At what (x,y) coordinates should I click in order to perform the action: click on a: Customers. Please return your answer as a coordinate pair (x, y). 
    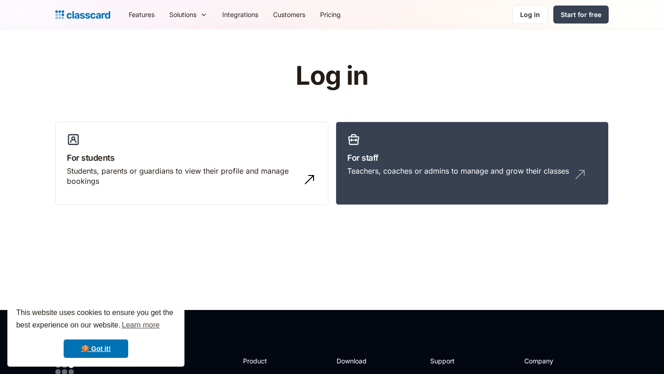
    Looking at the image, I should click on (289, 14).